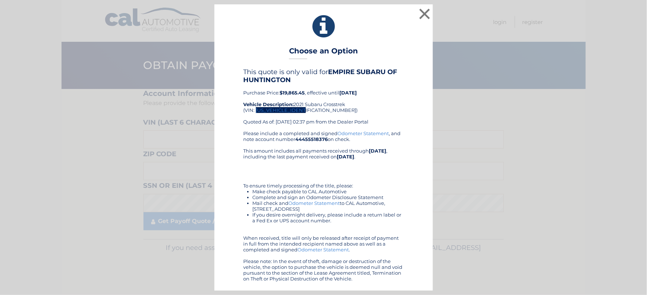 Image resolution: width=647 pixels, height=295 pixels. What do you see at coordinates (328, 218) in the screenshot?
I see `li: If you desire overnight delivery, please include a return label or a Fed Ex or UPS account number.` at bounding box center [328, 218].